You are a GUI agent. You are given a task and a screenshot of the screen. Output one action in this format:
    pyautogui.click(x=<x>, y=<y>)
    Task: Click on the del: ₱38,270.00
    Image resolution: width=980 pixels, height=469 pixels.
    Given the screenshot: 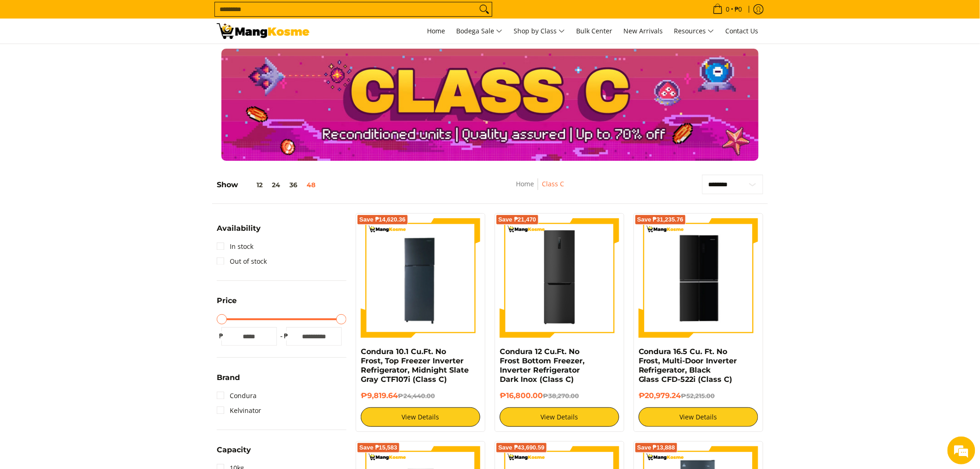 What is the action you would take?
    pyautogui.click(x=561, y=396)
    